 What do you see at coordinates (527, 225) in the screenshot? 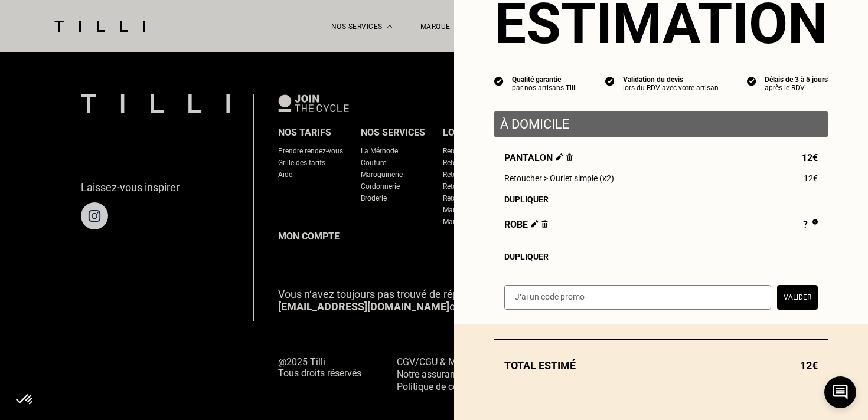
I see `span: Robe` at bounding box center [527, 225].